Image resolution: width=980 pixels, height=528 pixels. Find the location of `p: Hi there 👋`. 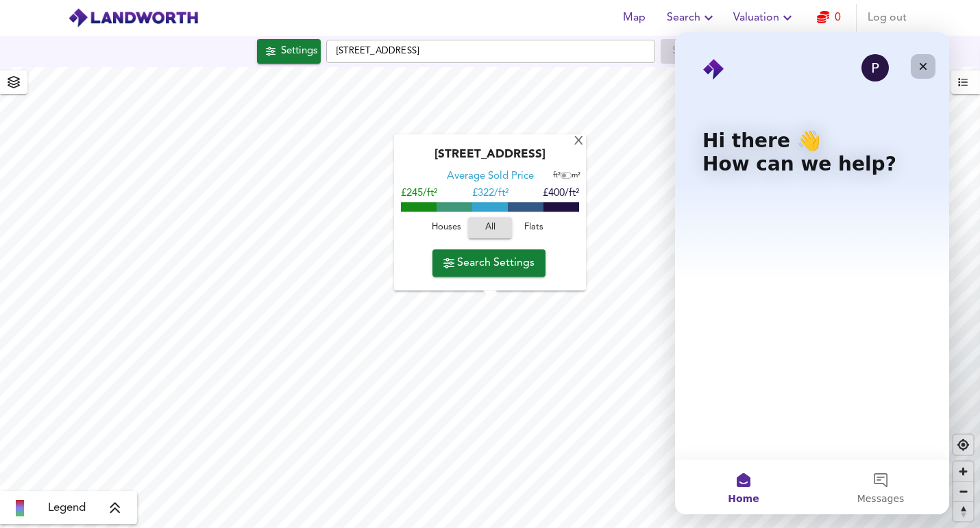

p: Hi there 👋 is located at coordinates (137, 109).